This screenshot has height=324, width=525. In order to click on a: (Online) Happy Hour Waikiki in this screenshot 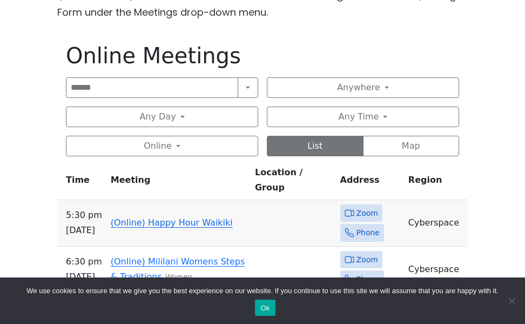, I will do `click(172, 222)`.